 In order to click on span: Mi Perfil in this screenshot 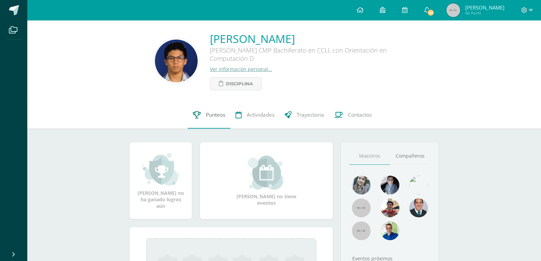, I will do `click(484, 13)`.